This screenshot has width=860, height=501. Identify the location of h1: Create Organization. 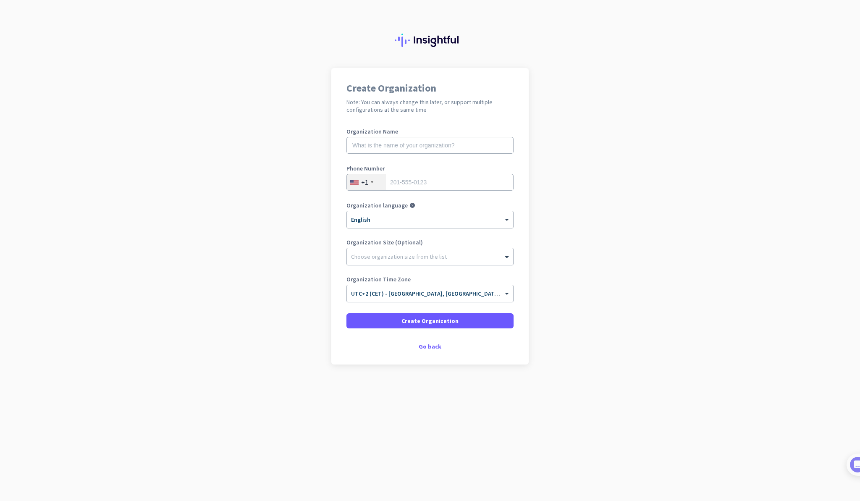
(430, 88).